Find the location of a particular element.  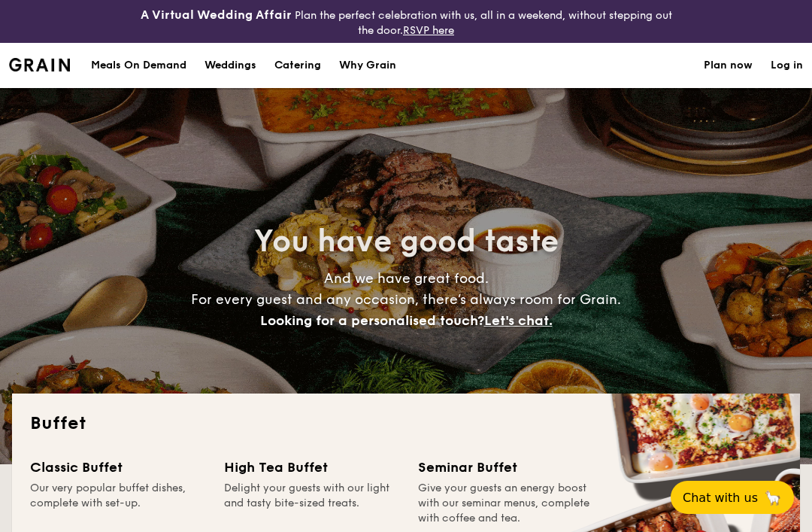

div: High Tea Buffet is located at coordinates (312, 467).